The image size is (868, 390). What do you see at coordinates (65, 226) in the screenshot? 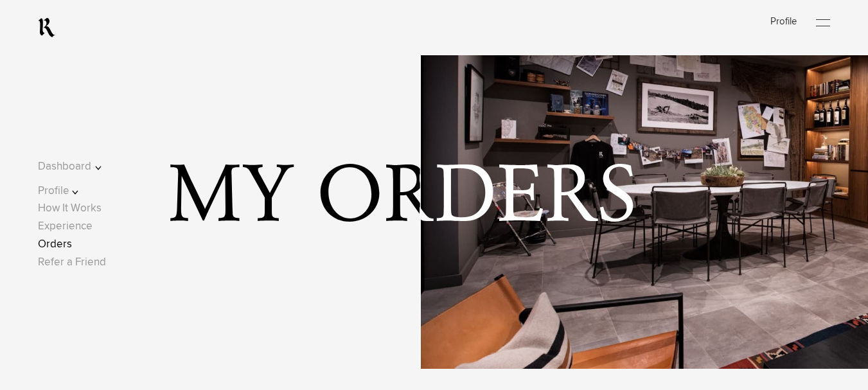
I see `a: Experience` at bounding box center [65, 226].